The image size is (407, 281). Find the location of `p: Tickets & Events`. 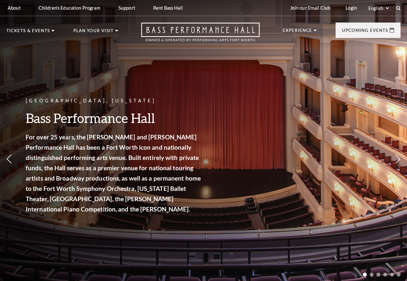

p: Tickets & Events is located at coordinates (28, 33).